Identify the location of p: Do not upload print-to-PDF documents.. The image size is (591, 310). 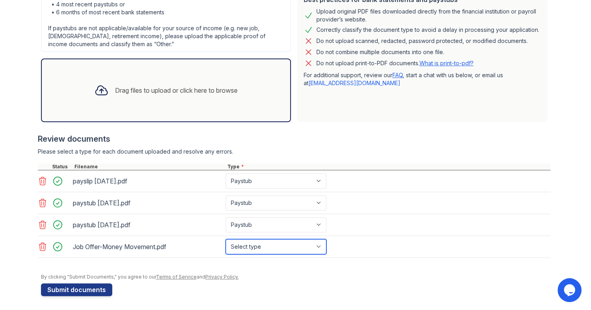
(395, 63).